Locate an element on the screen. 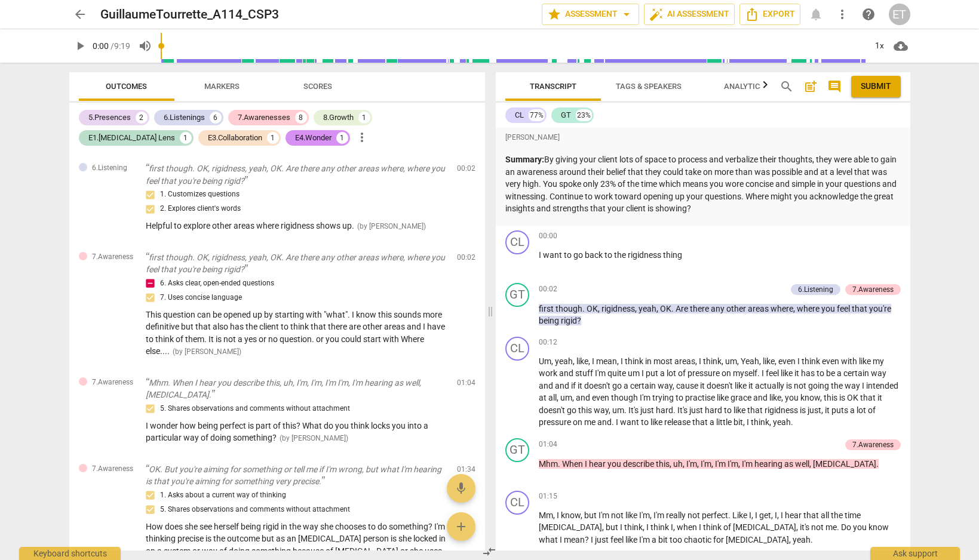  span: not is located at coordinates (801, 386).